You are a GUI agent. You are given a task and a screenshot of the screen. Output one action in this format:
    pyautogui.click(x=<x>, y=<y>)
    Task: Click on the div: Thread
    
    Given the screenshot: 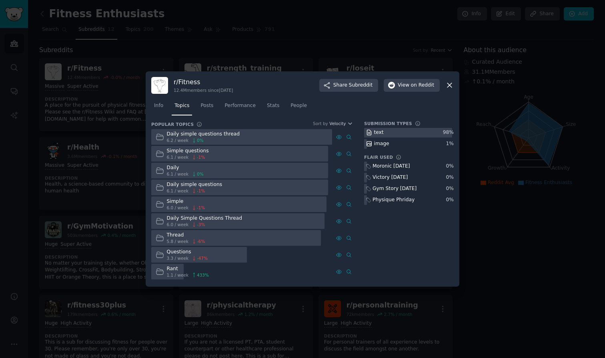 What is the action you would take?
    pyautogui.click(x=186, y=235)
    